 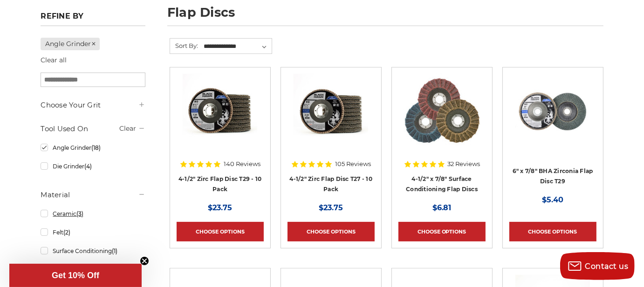 I want to click on button: Contact us, so click(x=597, y=266).